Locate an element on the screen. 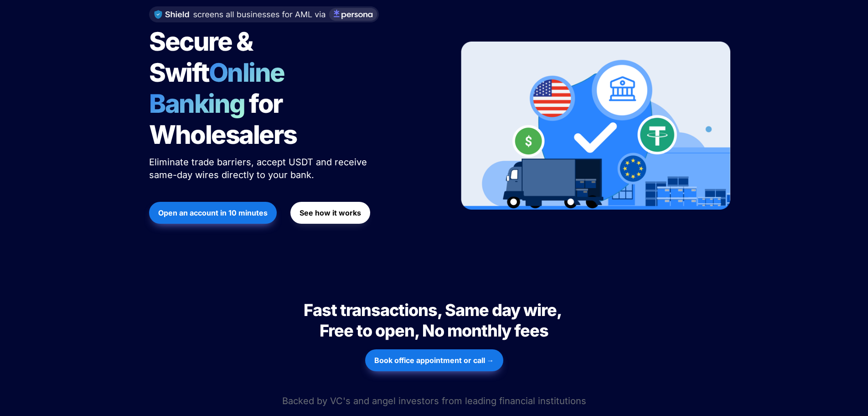 This screenshot has height=416, width=868. strong: Open an account in 10 minutes is located at coordinates (213, 213).